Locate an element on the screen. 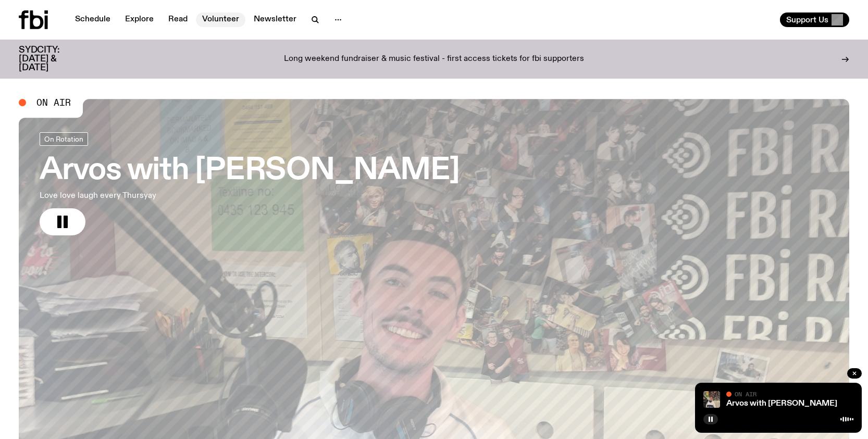 The width and height of the screenshot is (868, 439). a: On Rotation is located at coordinates (63, 139).